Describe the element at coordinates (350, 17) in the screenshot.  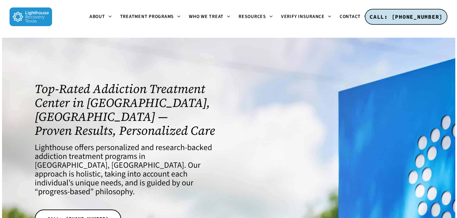
I see `span: Contact` at that location.